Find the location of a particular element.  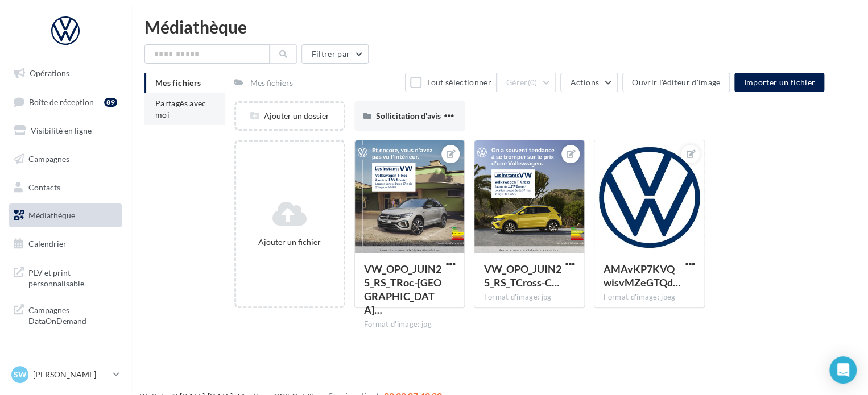

span: Campagnes is located at coordinates (49, 159).